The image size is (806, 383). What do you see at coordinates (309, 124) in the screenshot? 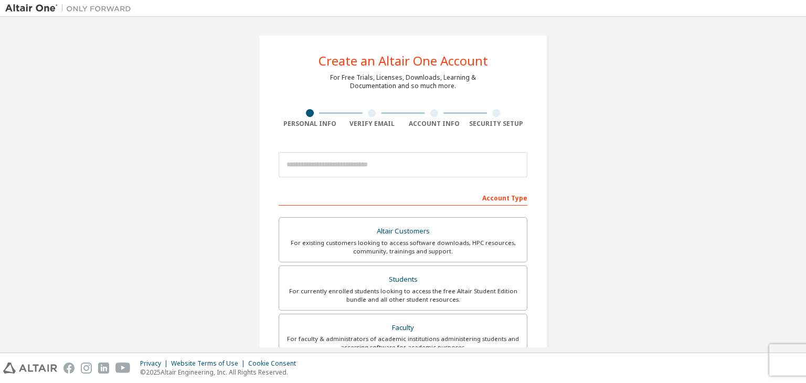
I see `div: Personal Info` at bounding box center [309, 124].